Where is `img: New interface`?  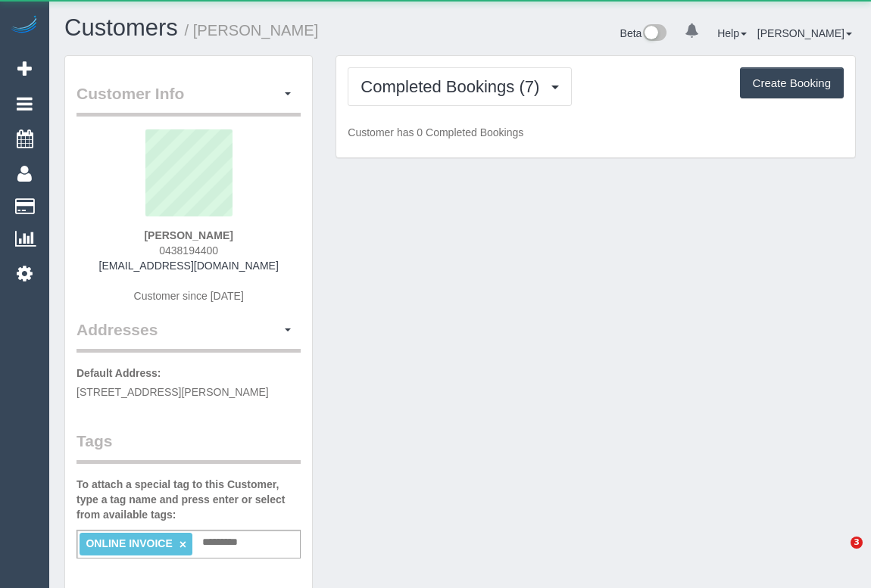 img: New interface is located at coordinates (653, 34).